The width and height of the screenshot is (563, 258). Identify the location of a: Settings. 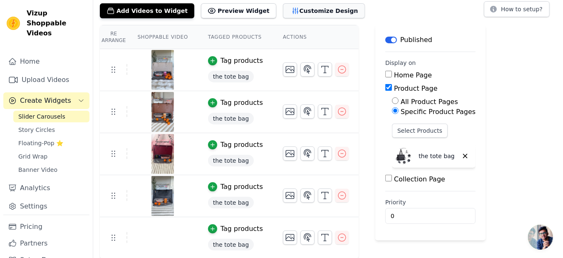
(46, 207).